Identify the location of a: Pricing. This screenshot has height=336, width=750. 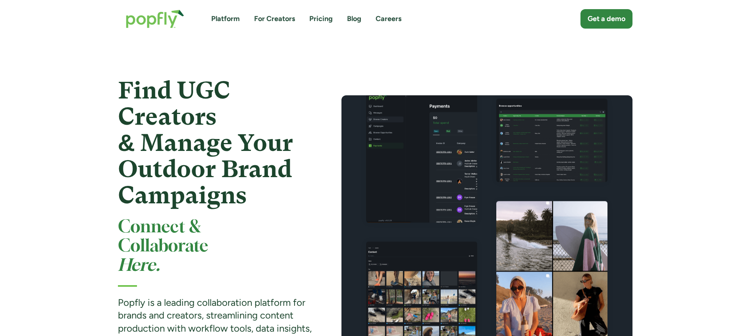
(321, 19).